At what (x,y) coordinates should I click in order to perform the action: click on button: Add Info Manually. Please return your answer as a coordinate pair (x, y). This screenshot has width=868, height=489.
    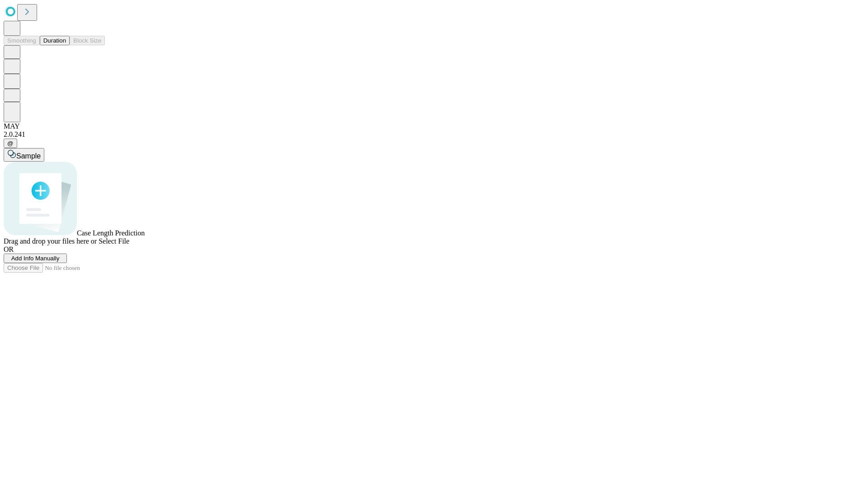
    Looking at the image, I should click on (35, 258).